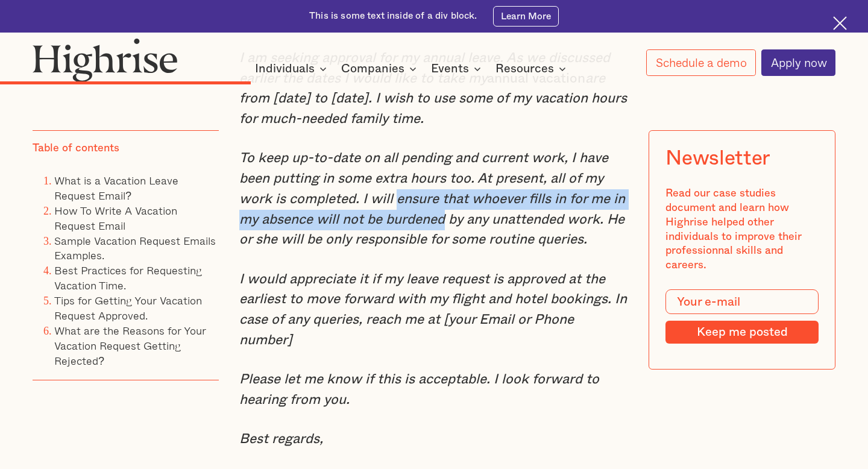 The width and height of the screenshot is (868, 469). I want to click on div: This is some text inside of a div block., so click(393, 15).